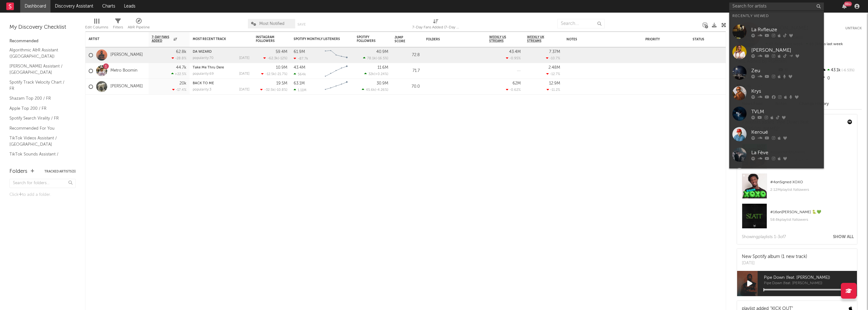 The image size is (868, 310). I want to click on span: -10.8 %, so click(281, 90).